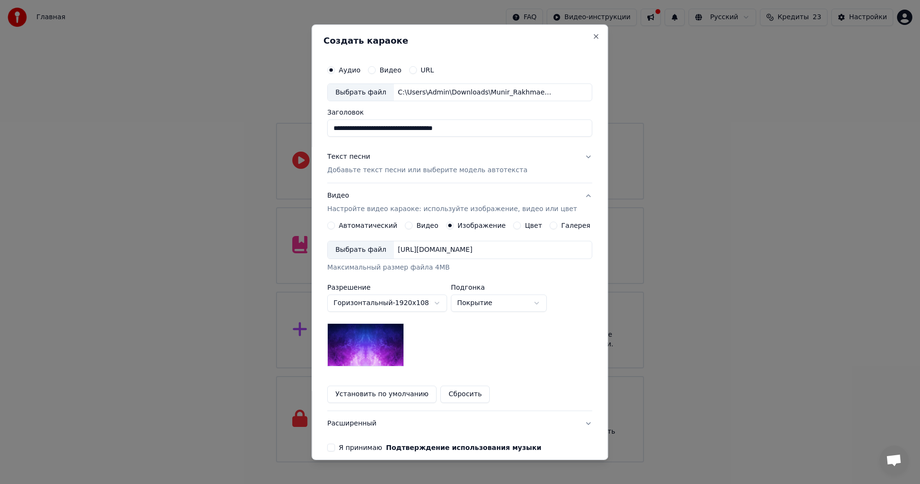 The height and width of the screenshot is (484, 920). Describe the element at coordinates (440, 447) in the screenshot. I see `label: Я принимаю` at that location.